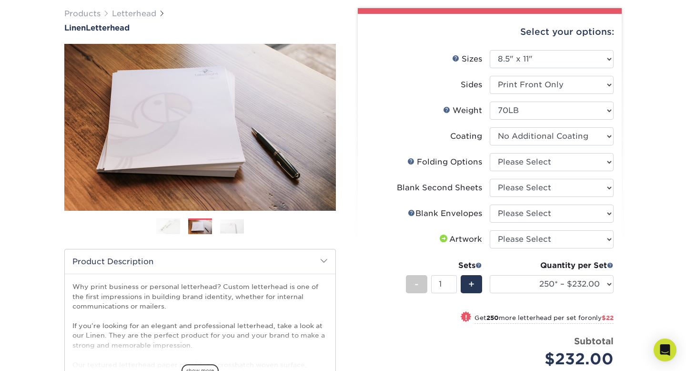 The image size is (686, 371). Describe the element at coordinates (134, 13) in the screenshot. I see `a: Letterhead` at that location.